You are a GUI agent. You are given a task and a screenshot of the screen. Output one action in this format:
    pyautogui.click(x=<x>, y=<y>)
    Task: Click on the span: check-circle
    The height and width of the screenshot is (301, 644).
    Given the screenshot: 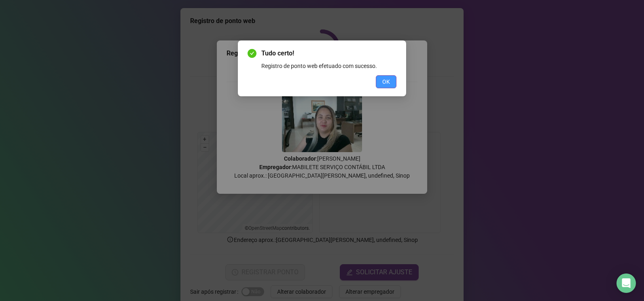 What is the action you would take?
    pyautogui.click(x=252, y=53)
    